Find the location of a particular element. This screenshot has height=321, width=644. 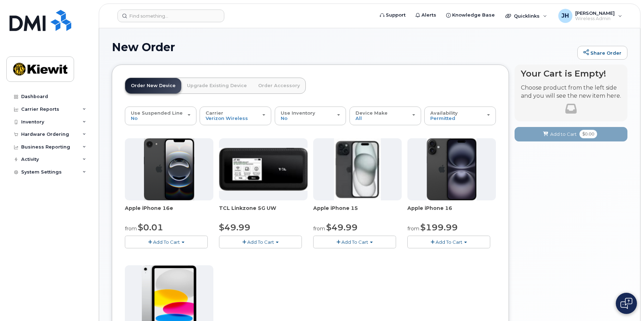

a: Order New Device is located at coordinates (153, 86).